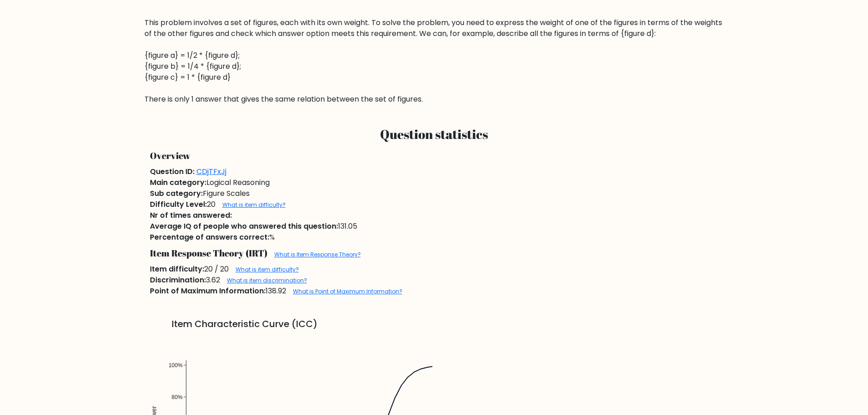 This screenshot has width=868, height=415. Describe the element at coordinates (267, 280) in the screenshot. I see `a: What is item discrimination?` at that location.